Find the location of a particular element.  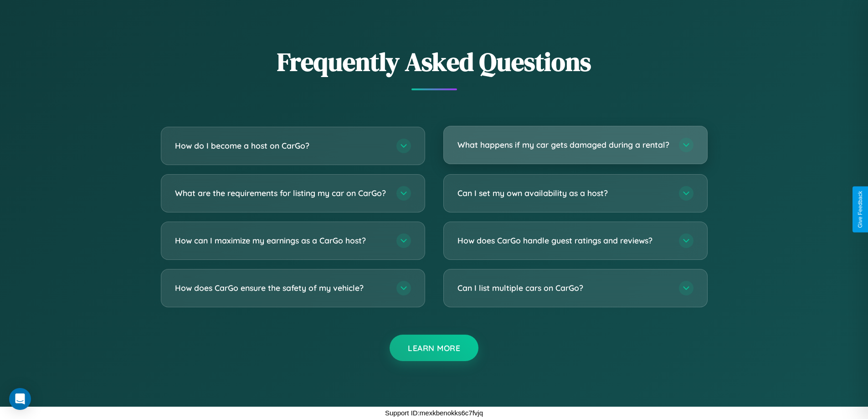

h3: How can I maximize my earnings as a CarGo host? is located at coordinates (281, 240).